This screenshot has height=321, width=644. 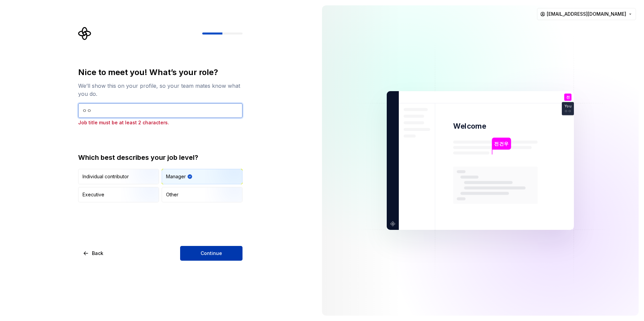 What do you see at coordinates (160, 72) in the screenshot?
I see `div: Nice to meet you! What’s your role?` at bounding box center [160, 72].